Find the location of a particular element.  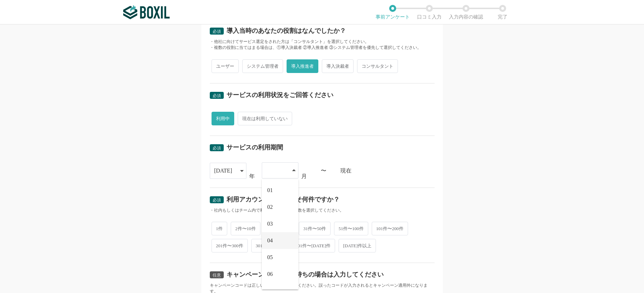

div: キャンペーンコードをお持ちの場合は入力してください is located at coordinates (305, 274).